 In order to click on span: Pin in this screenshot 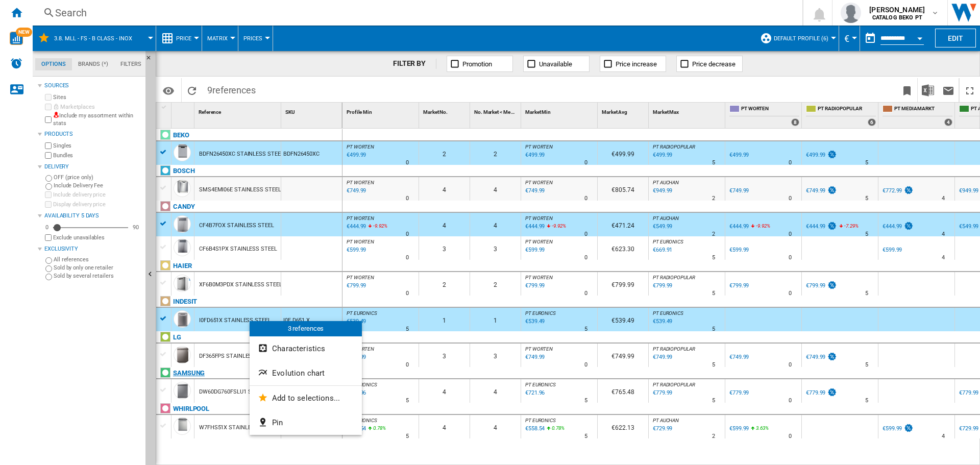, I will do `click(277, 423)`.